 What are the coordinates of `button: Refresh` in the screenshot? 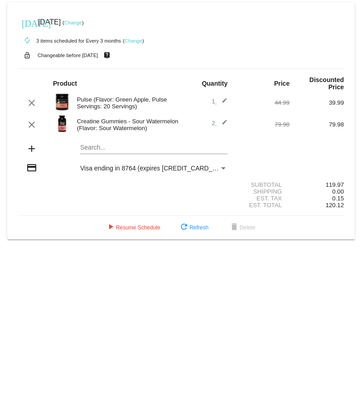 It's located at (194, 228).